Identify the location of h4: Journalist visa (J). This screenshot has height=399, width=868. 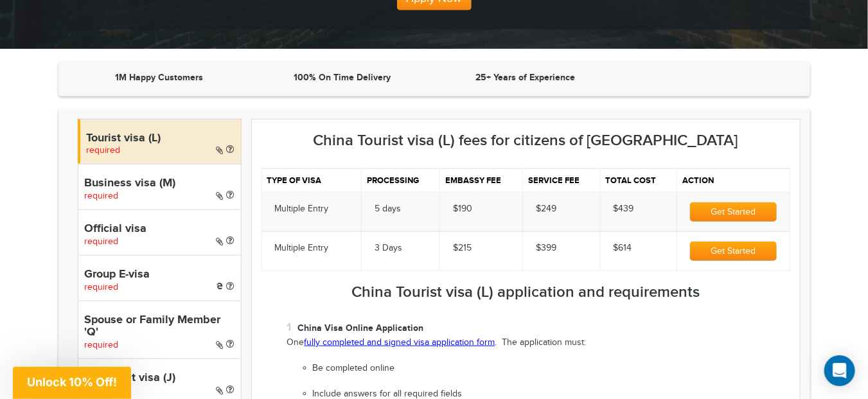
(159, 378).